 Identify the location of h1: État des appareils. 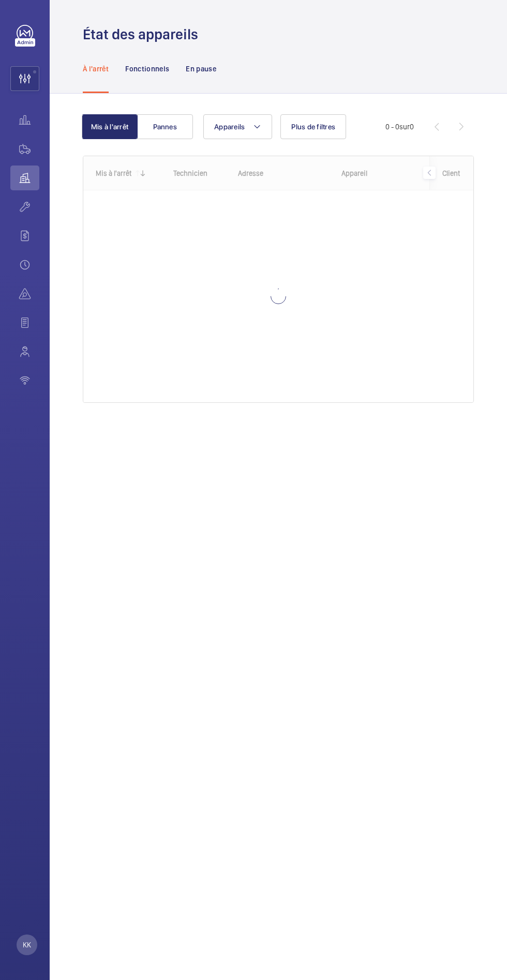
(143, 34).